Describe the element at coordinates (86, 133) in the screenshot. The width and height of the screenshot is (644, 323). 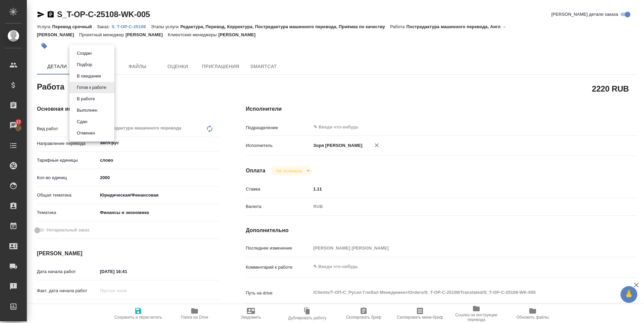
I see `button: Отменен` at that location.